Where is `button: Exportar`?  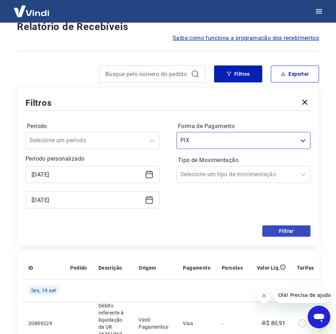 button: Exportar is located at coordinates (294, 74).